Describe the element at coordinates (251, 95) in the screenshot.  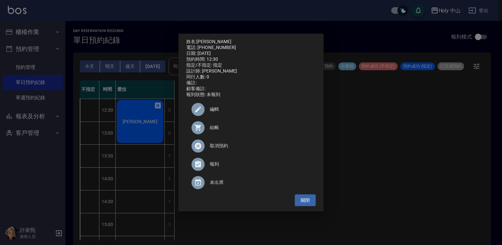
I see `div: 報到狀態: 未報到` at that location.